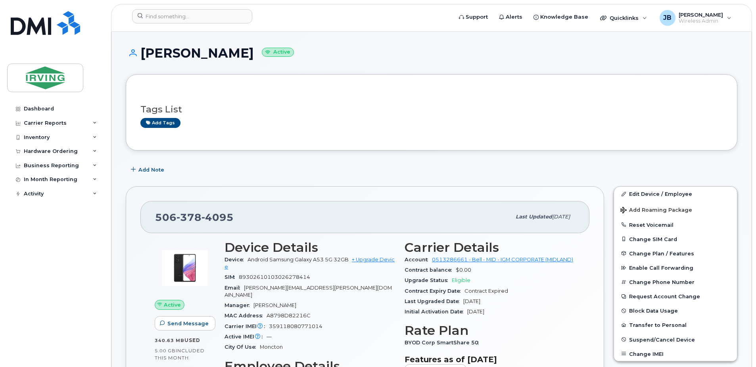 This screenshot has height=367, width=756. Describe the element at coordinates (676, 239) in the screenshot. I see `button: Change SIM Card` at that location.